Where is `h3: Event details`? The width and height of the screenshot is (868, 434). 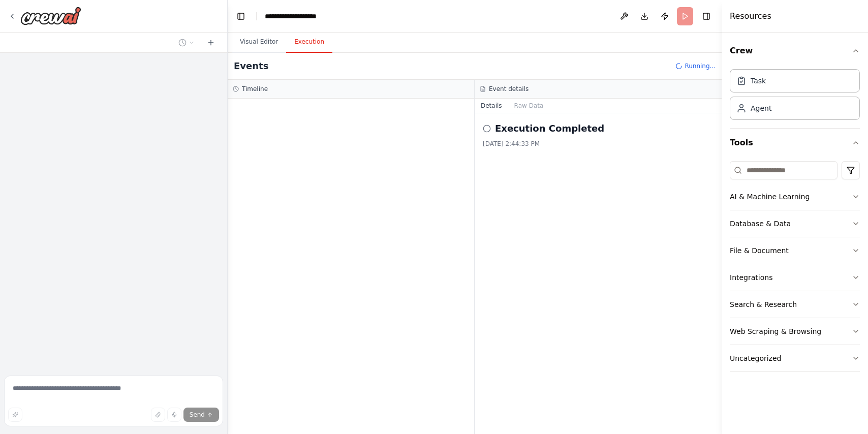 h3: Event details is located at coordinates (509, 89).